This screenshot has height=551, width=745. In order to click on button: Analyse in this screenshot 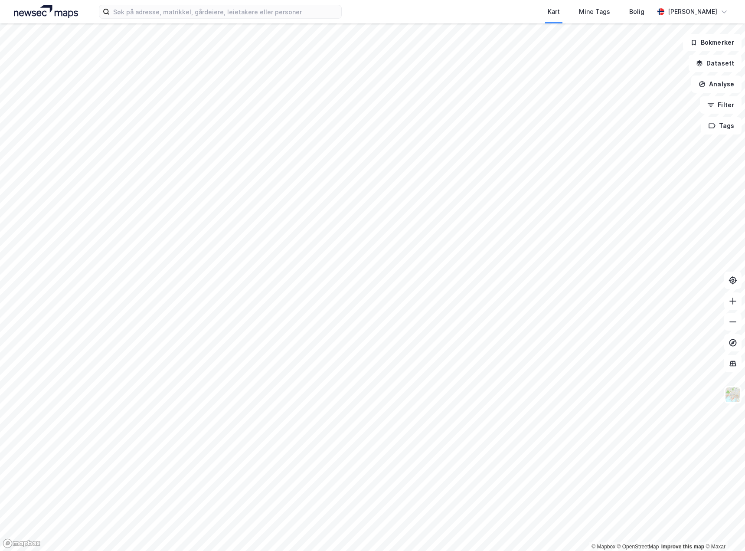, I will do `click(716, 84)`.